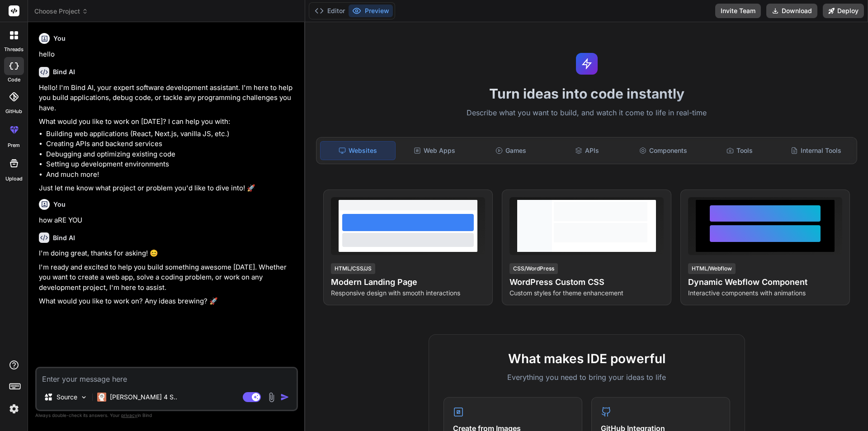 The image size is (868, 431). Describe the element at coordinates (171, 134) in the screenshot. I see `li: Building web applications (React, Next.js, vanilla JS, etc.)` at that location.